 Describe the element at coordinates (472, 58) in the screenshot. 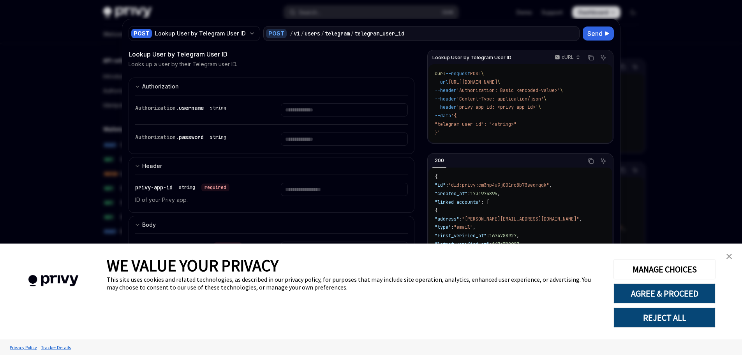

I see `span: Lookup User by Telegram User ID` at that location.